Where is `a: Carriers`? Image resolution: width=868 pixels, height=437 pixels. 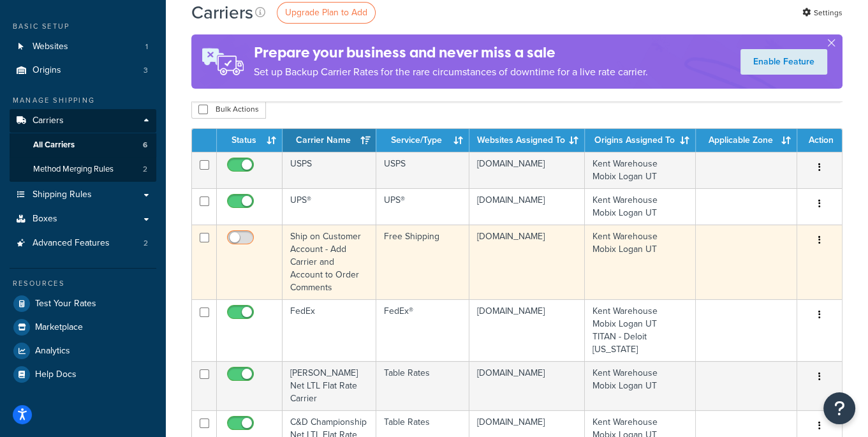 a: Carriers is located at coordinates (83, 121).